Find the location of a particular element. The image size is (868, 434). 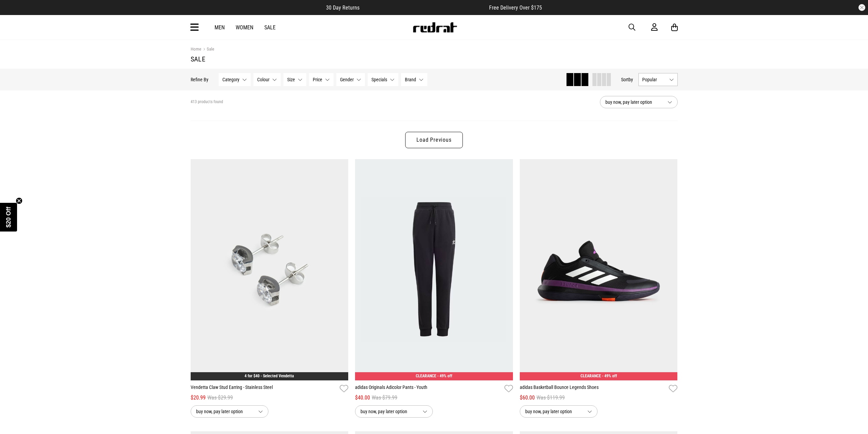

span: $20 Off is located at coordinates (9, 217).